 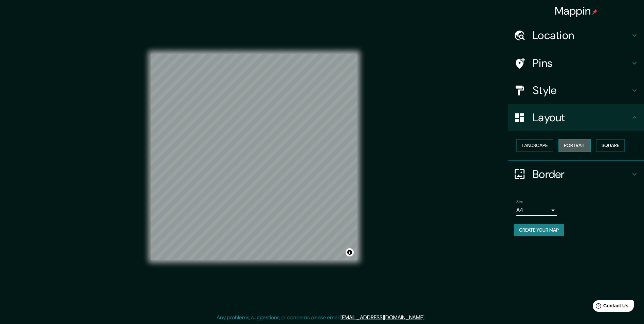 What do you see at coordinates (576, 175) in the screenshot?
I see `div: Border` at bounding box center [576, 175].